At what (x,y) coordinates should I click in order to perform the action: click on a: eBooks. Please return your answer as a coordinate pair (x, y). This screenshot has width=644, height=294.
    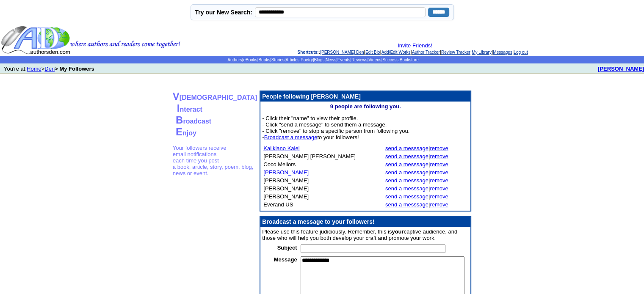
    Looking at the image, I should click on (250, 60).